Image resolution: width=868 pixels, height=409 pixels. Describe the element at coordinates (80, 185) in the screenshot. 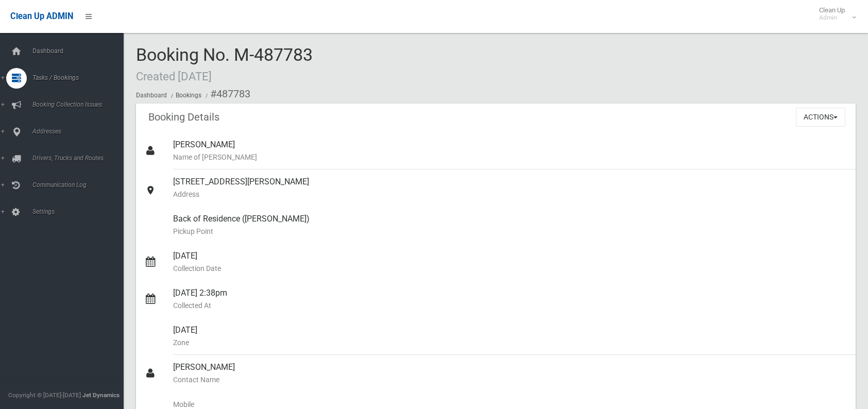

I see `span: Communication Log` at that location.